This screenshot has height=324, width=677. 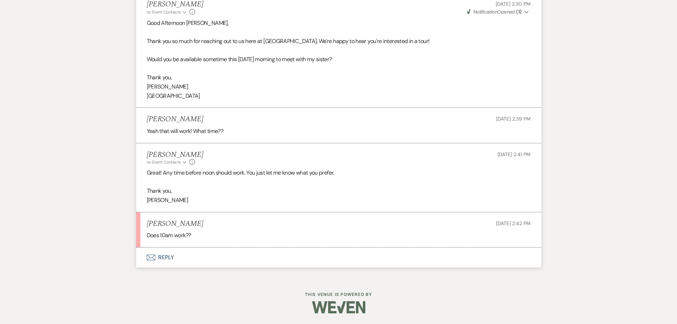 I want to click on span: Thank you,, so click(x=159, y=77).